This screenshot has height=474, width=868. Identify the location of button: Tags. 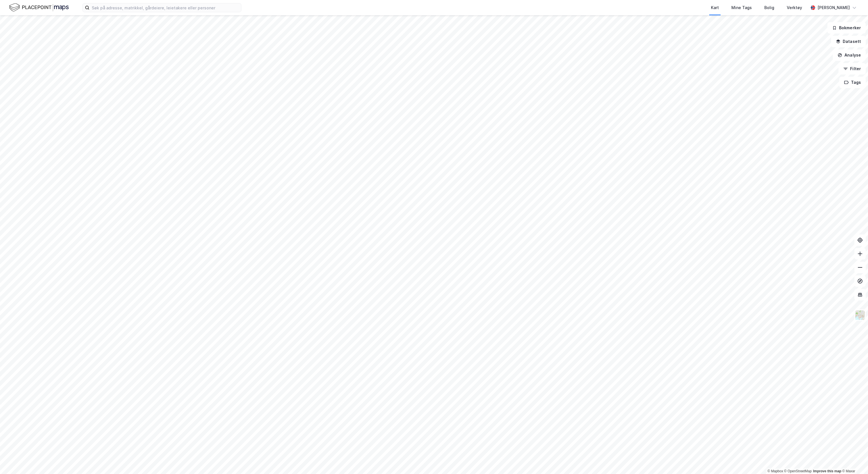
(852, 83).